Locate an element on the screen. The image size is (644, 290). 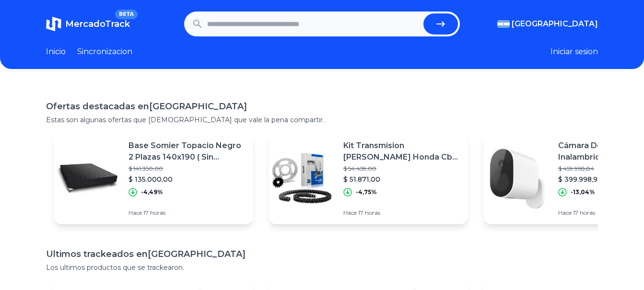
p: Los ultimos productos que se trackearon. is located at coordinates (322, 267).